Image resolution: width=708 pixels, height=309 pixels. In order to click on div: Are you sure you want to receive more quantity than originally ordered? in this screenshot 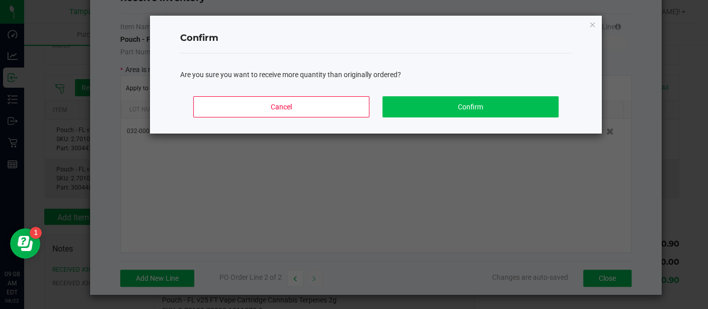, I will do `click(376, 75)`.